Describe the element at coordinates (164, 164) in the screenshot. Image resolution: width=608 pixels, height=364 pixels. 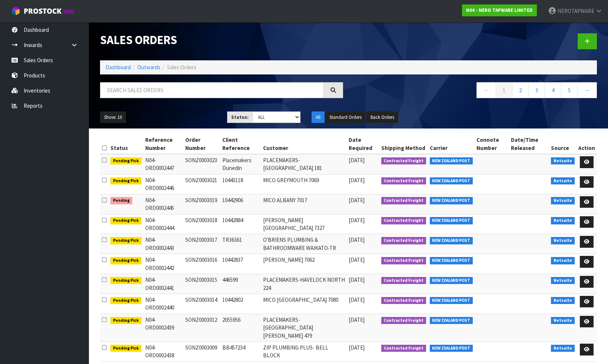
I see `td: N04-ORD0002447` at that location.